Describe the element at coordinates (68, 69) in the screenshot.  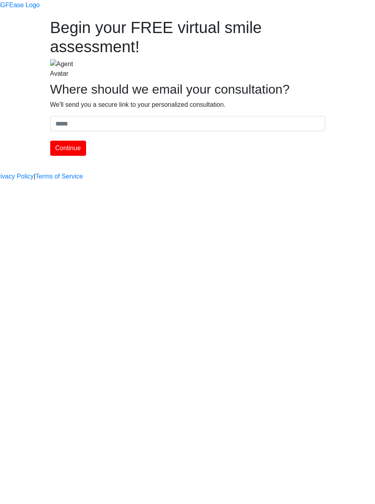
I see `img: Agent Avatar` at that location.